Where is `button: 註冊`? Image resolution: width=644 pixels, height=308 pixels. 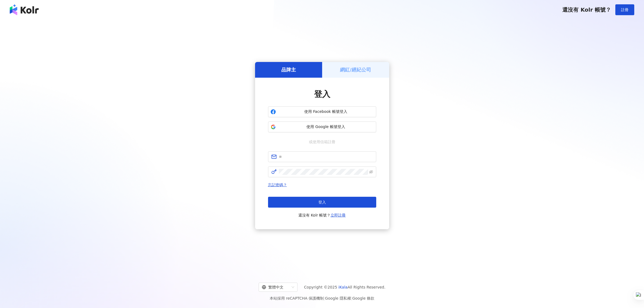 button: 註冊 is located at coordinates (625, 10).